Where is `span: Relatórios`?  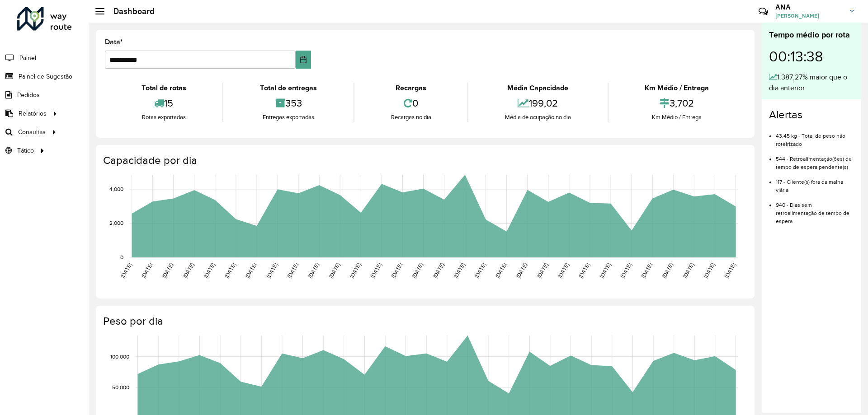
span: Relatórios is located at coordinates (33, 113).